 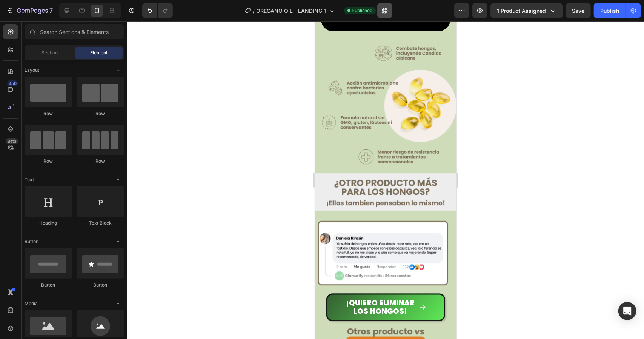 What do you see at coordinates (29, 11) in the screenshot?
I see `button: 7` at bounding box center [29, 11].